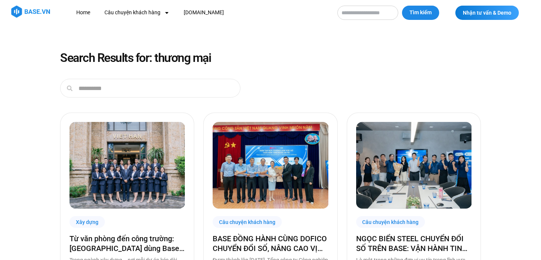  I want to click on nav: Menu, so click(200, 12).